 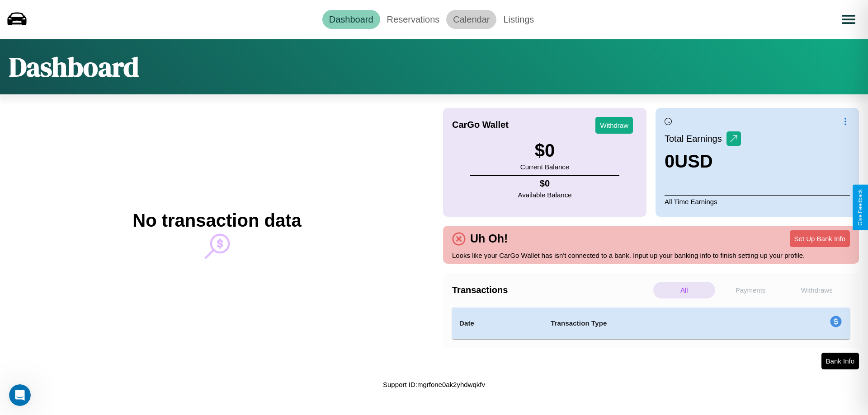 I want to click on h4: Transactions, so click(x=551, y=290).